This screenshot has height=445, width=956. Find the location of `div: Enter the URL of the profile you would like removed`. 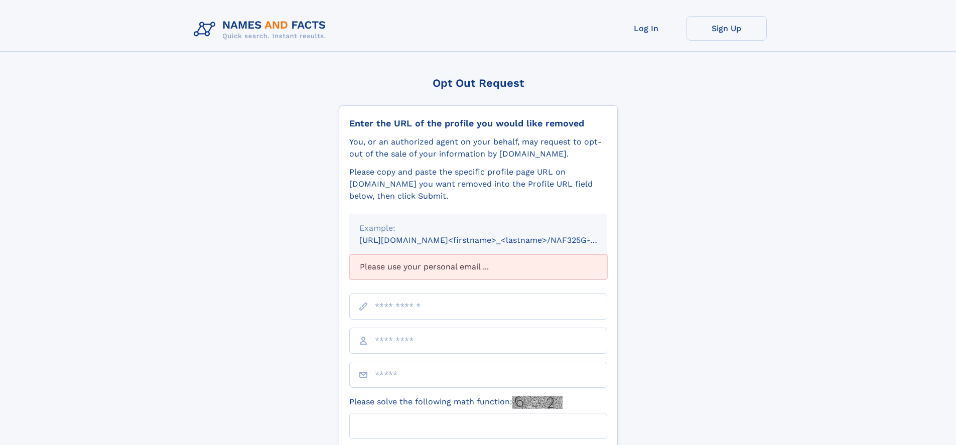

div: Enter the URL of the profile you would like removed is located at coordinates (478, 123).